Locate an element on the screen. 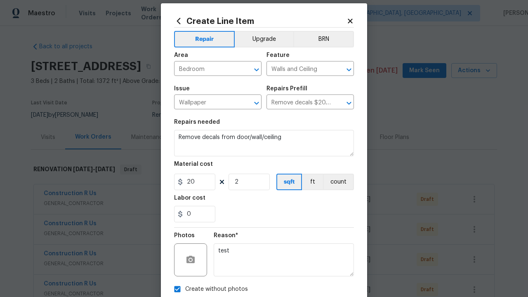  h2: Create Line Item is located at coordinates (260, 21).